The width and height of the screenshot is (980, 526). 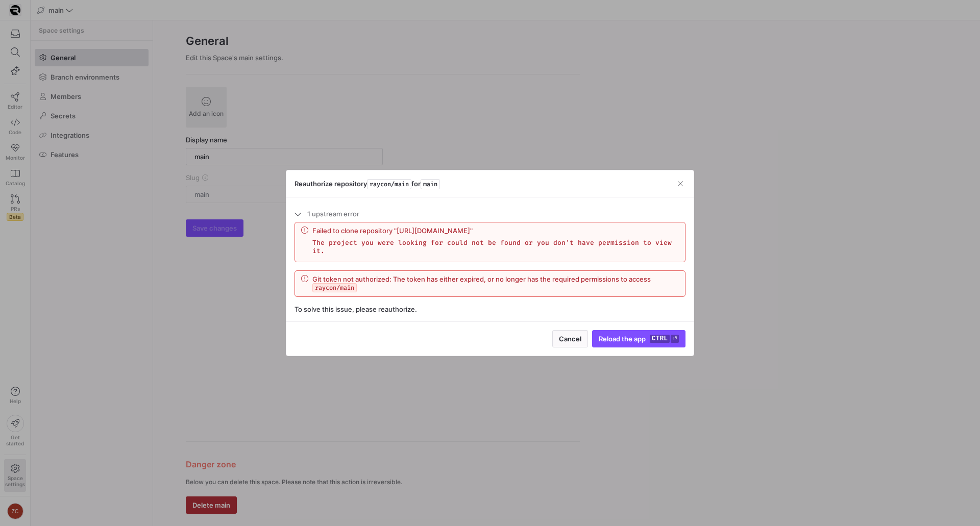 I want to click on h3: Reauthorize repository for, so click(x=367, y=184).